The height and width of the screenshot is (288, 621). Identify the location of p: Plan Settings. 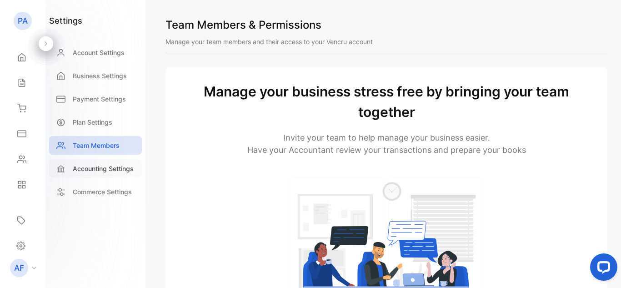
(92, 122).